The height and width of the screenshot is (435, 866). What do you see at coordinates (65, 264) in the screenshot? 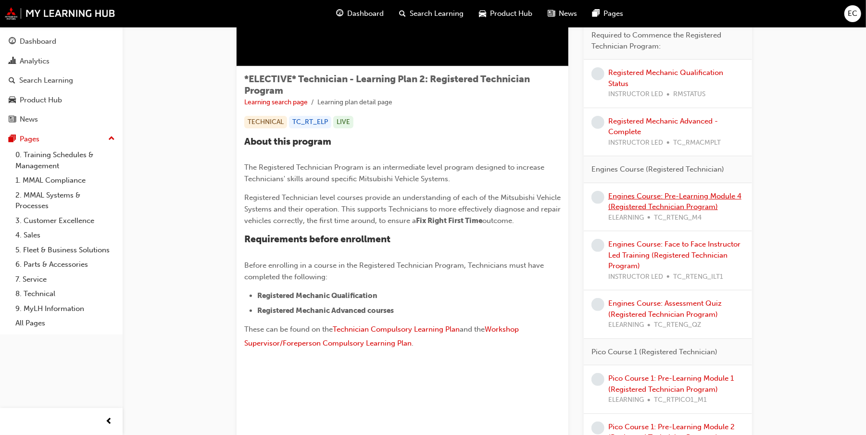
I see `a: 6. Parts & Accessories` at bounding box center [65, 264].